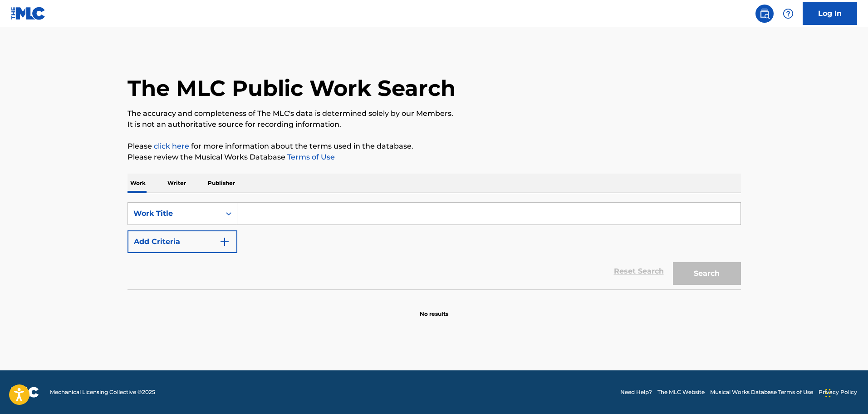  I want to click on img: logo, so click(25, 392).